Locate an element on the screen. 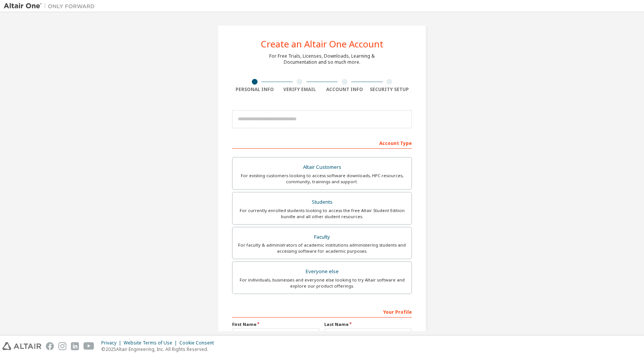 Image resolution: width=644 pixels, height=357 pixels. img: altair_logo.svg is located at coordinates (22, 346).